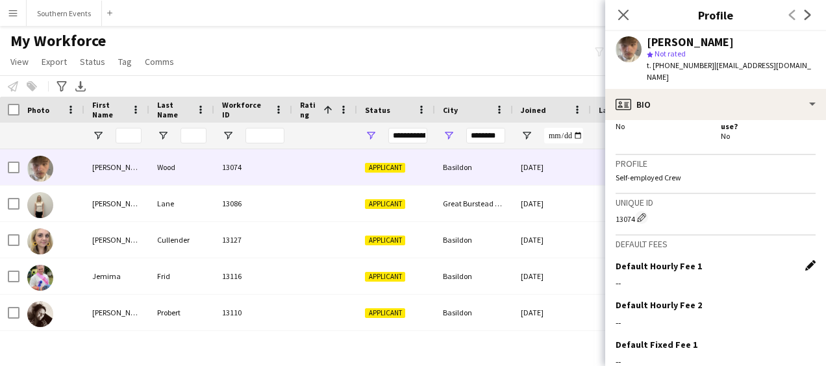 This screenshot has height=366, width=826. Describe the element at coordinates (563, 136) in the screenshot. I see `input: Joined Filter Input` at that location.